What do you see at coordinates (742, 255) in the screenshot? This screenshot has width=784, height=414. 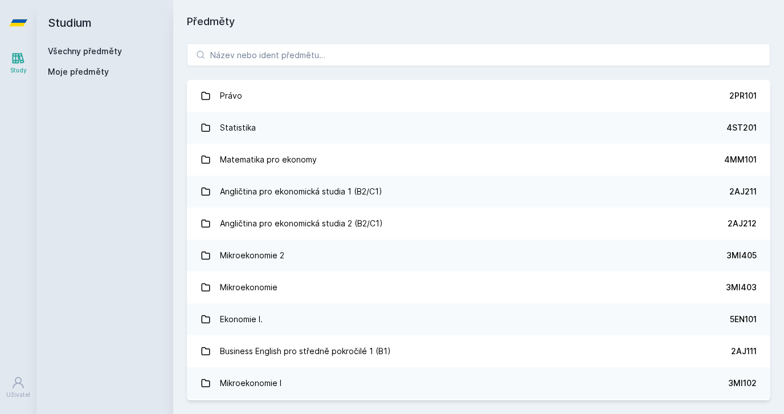 I see `div: 3MI405` at bounding box center [742, 255].